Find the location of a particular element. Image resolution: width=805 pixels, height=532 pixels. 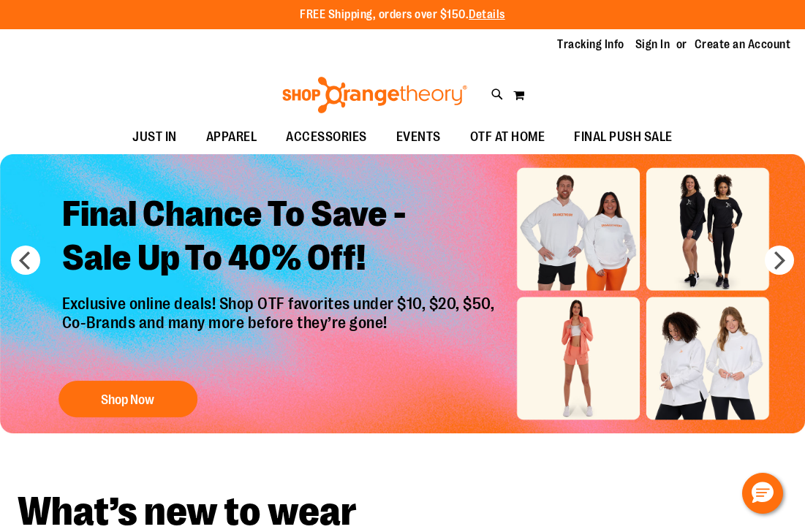

a: JUST IN is located at coordinates (154, 138).